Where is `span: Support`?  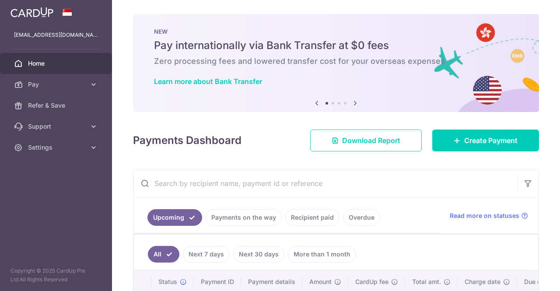
span: Support is located at coordinates (57, 126).